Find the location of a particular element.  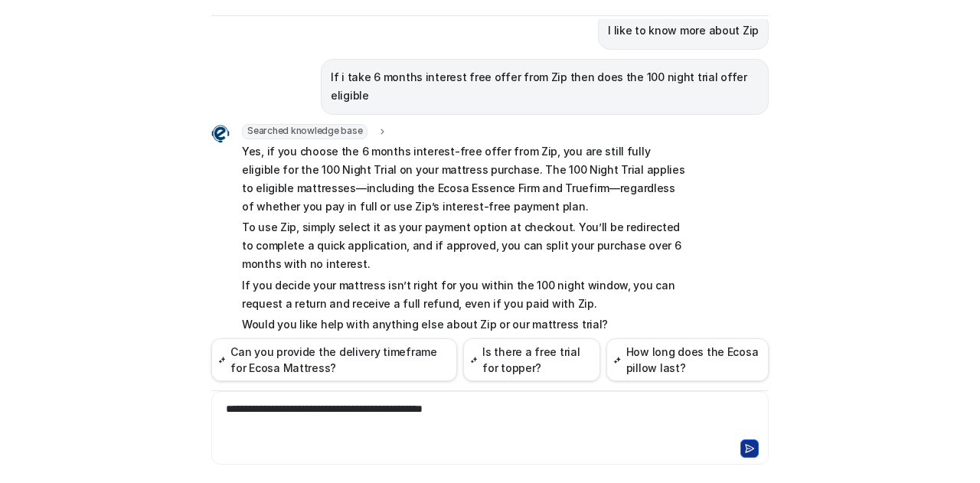

p: To use Zip, simply select it as your payment option at checkout. You’ll be redirected to complete... is located at coordinates (465, 245).